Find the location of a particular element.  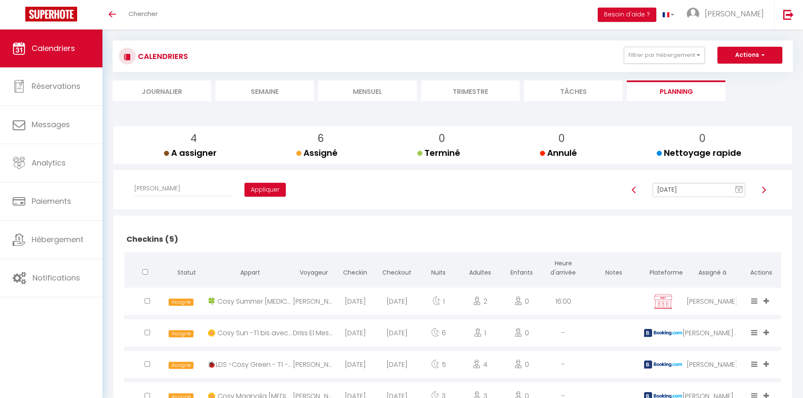

li: Tâches is located at coordinates (573, 91).